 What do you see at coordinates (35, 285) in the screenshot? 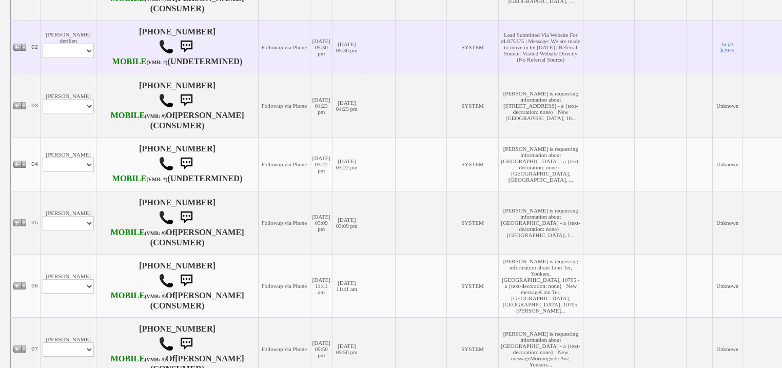
I see `td: 06` at bounding box center [35, 285].